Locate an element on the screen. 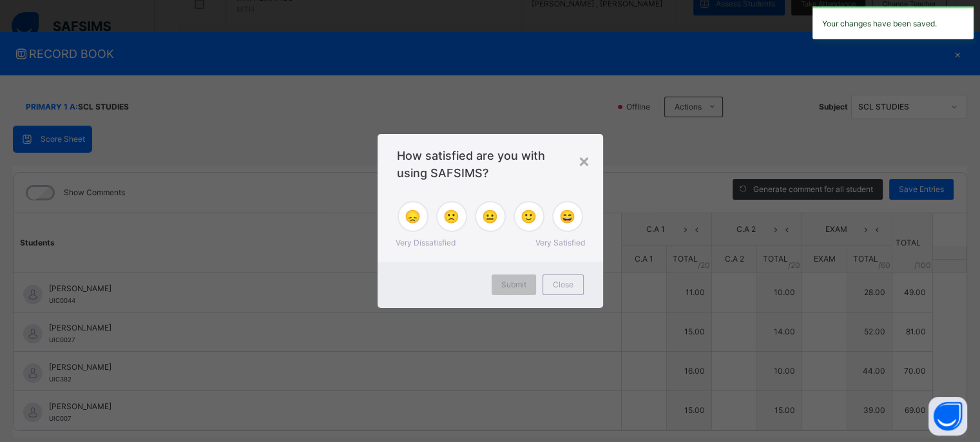 Image resolution: width=980 pixels, height=442 pixels. span: Close is located at coordinates (563, 285).